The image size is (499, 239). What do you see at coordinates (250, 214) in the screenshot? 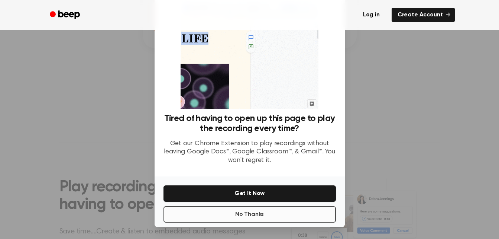
I see `button: No Thanks` at bounding box center [250, 214].